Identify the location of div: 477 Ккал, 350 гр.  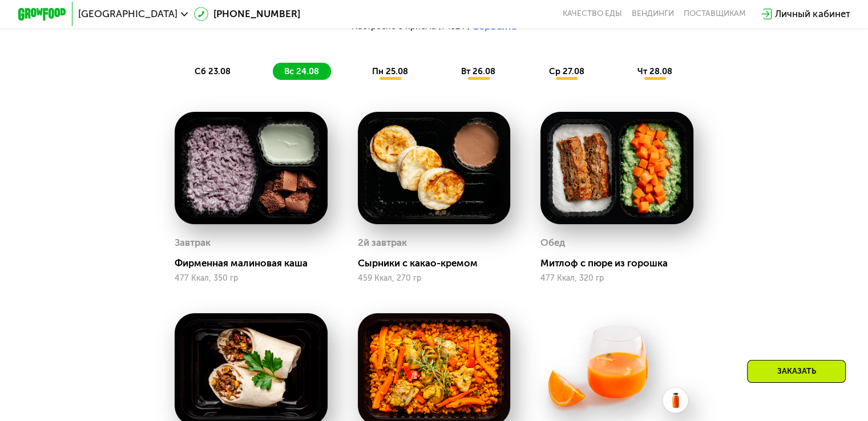
(251, 279).